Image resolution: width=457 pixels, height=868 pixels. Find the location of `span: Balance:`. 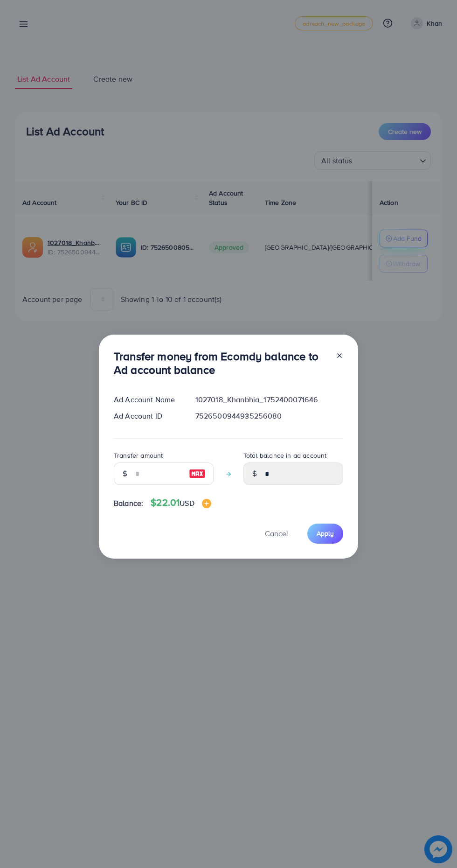

span: Balance: is located at coordinates (128, 504).